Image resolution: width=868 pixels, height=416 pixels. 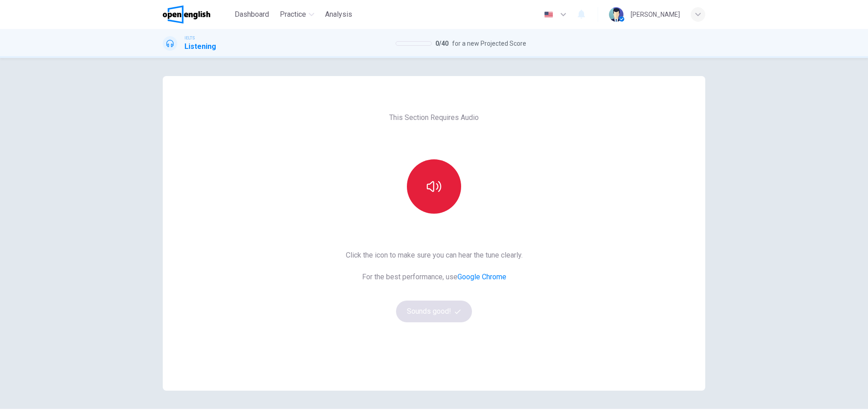 I want to click on span: for a new Projected Score, so click(x=489, y=43).